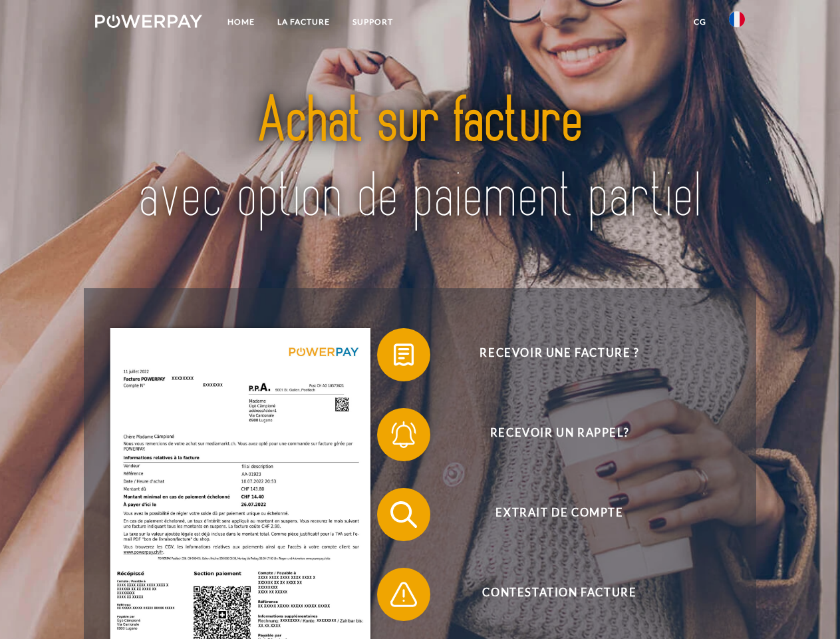 This screenshot has height=639, width=840. I want to click on button: Recevoir une facture ?, so click(550, 355).